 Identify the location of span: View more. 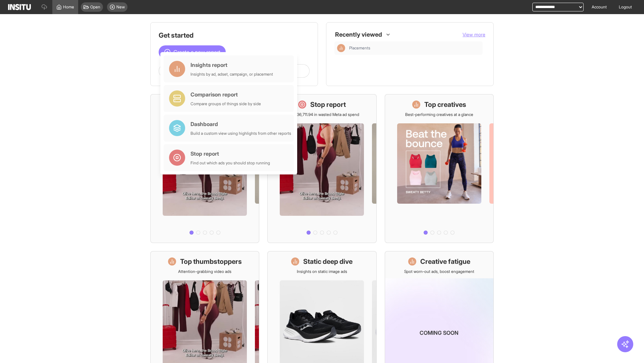
(474, 34).